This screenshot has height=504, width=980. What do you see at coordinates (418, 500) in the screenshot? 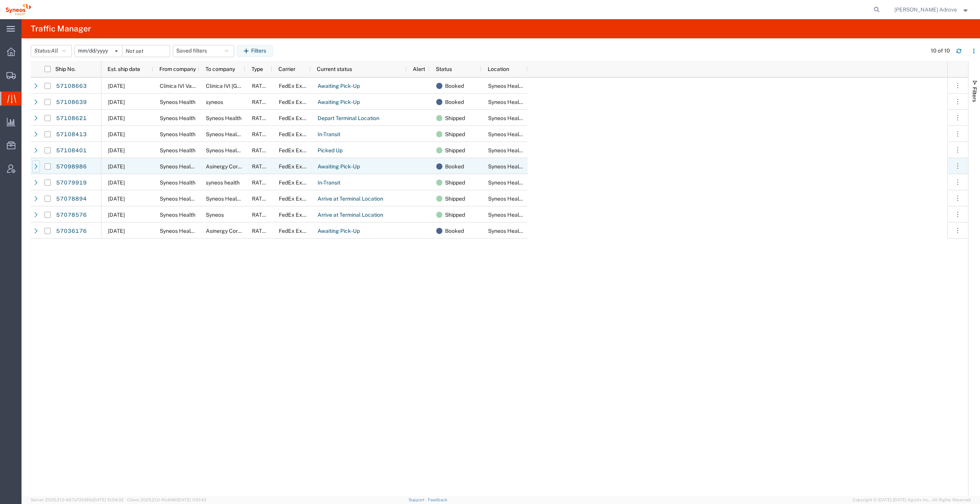
I see `a: Support` at bounding box center [418, 500].